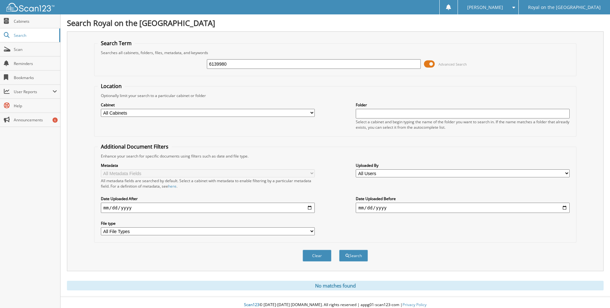 The width and height of the screenshot is (610, 308). Describe the element at coordinates (463, 165) in the screenshot. I see `label: Uploaded By` at that location.